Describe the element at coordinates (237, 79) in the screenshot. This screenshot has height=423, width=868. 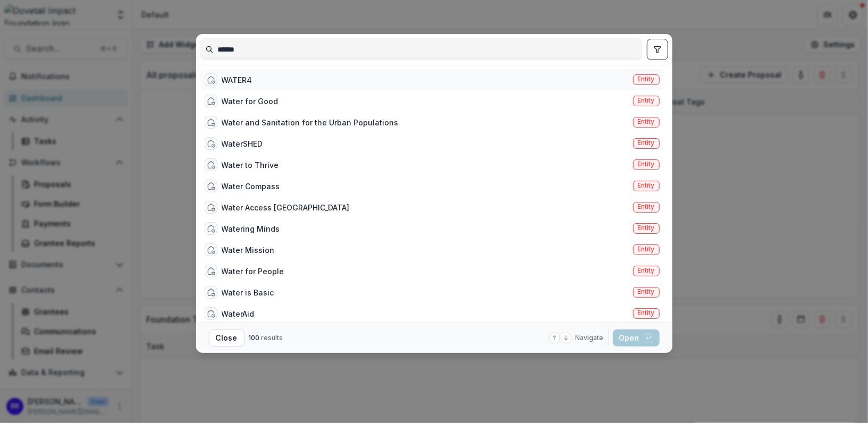
I see `div: WATER4` at that location.